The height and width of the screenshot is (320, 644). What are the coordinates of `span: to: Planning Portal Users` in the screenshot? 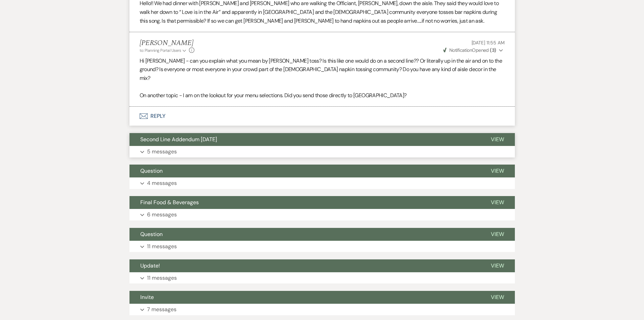 It's located at (160, 50).